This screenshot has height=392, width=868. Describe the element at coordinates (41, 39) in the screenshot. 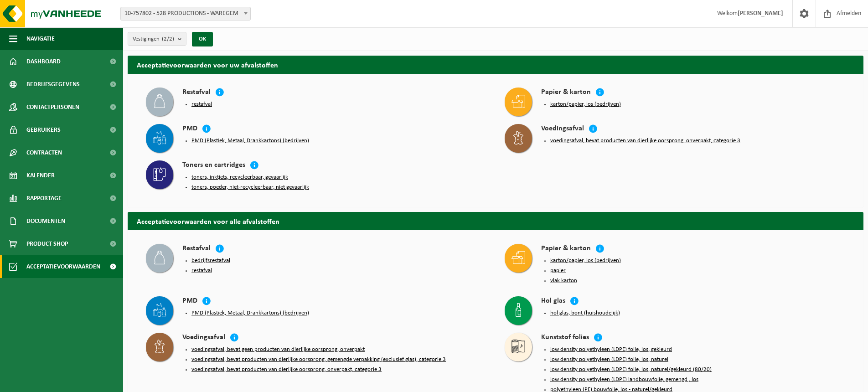

I see `span: Navigatie` at that location.